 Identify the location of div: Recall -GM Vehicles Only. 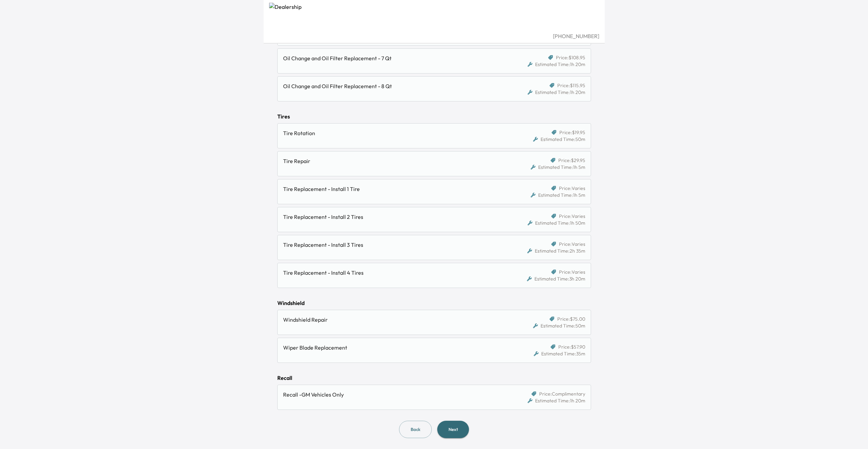
(393, 395).